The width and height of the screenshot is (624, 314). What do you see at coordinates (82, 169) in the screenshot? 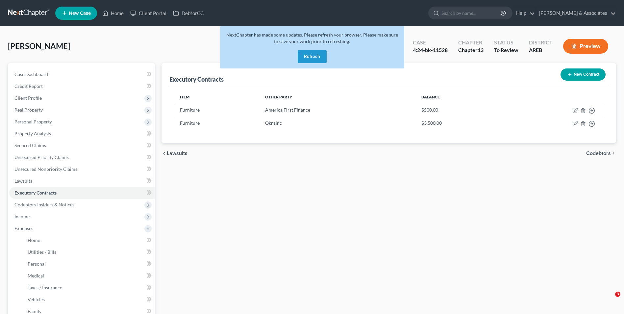
I see `a: Unsecured Nonpriority Claims` at bounding box center [82, 169].